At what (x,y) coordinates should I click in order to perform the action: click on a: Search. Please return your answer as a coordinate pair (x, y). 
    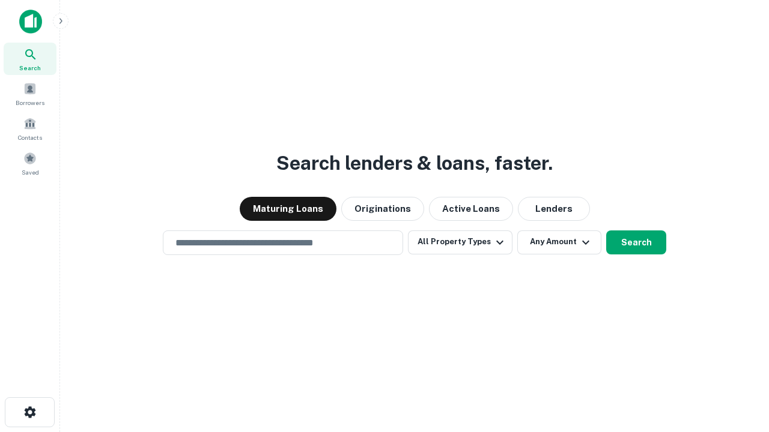
    Looking at the image, I should click on (30, 59).